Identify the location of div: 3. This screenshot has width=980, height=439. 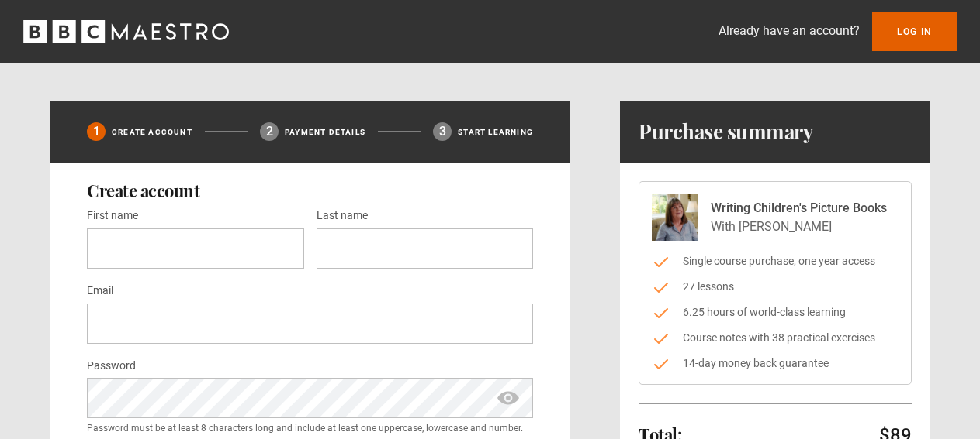
(442, 132).